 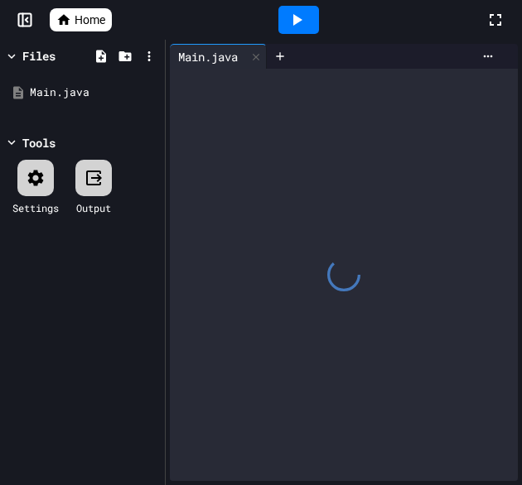 I want to click on span: Home, so click(x=89, y=20).